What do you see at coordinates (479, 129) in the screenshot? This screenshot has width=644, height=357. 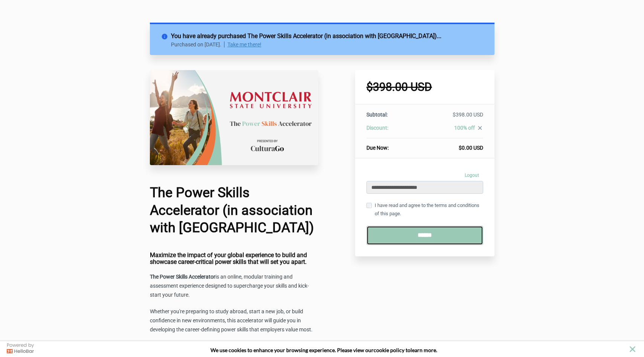 I see `a: close` at bounding box center [479, 129].